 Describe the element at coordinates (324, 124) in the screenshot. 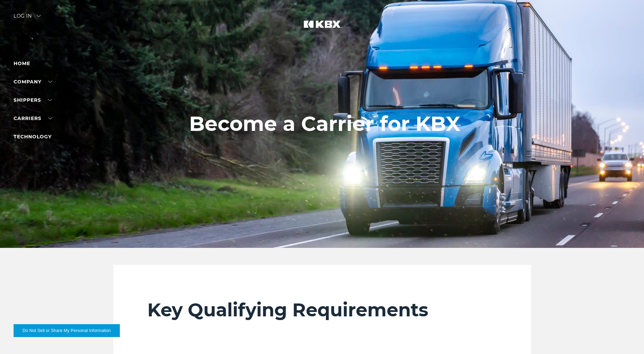

I see `h1: Become a Carrier for KBX` at that location.